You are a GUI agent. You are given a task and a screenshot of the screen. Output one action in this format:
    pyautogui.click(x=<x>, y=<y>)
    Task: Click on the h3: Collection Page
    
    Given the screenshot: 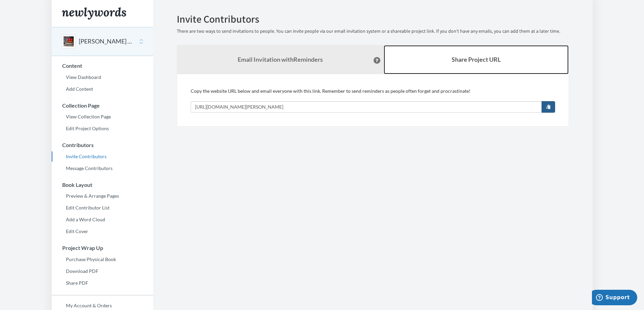 What is the action you would take?
    pyautogui.click(x=103, y=106)
    